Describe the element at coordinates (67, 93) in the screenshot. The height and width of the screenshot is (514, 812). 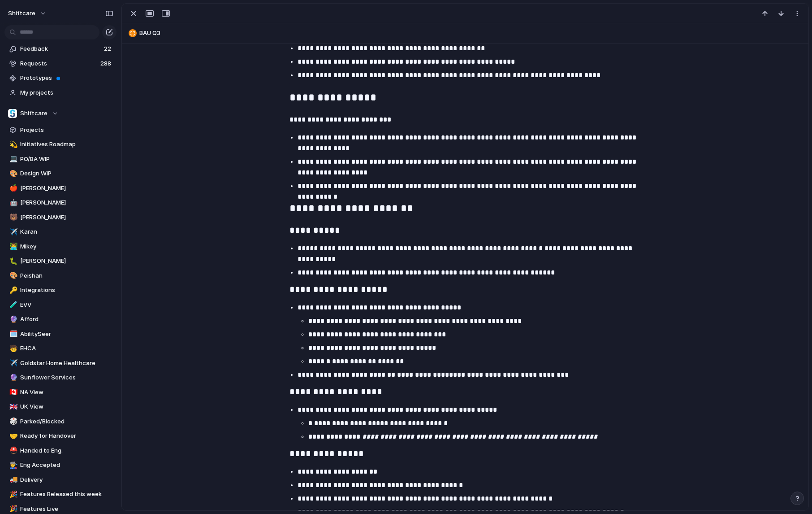
I see `span: My projects` at that location.